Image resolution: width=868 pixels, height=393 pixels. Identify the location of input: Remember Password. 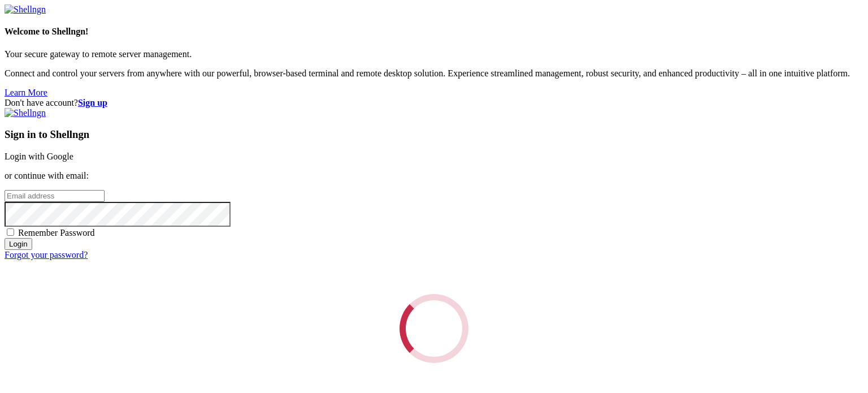
(10, 232).